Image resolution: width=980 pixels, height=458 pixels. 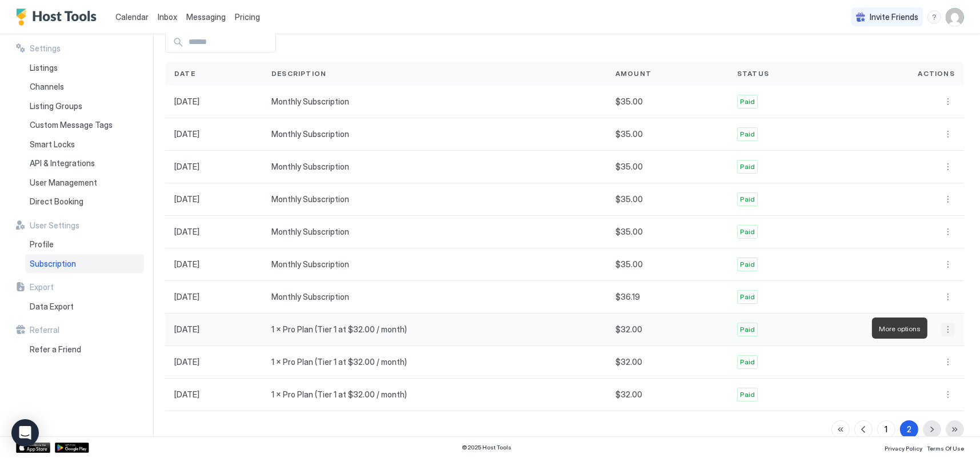 I want to click on span: © 2025 Host Tools, so click(x=487, y=448).